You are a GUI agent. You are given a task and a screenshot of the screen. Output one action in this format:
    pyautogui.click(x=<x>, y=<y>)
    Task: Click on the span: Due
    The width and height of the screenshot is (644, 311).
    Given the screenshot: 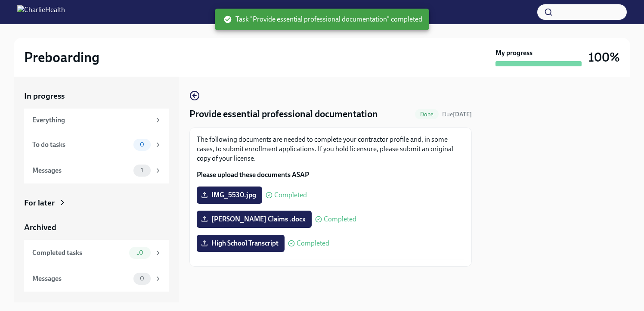 What is the action you would take?
    pyautogui.click(x=457, y=114)
    